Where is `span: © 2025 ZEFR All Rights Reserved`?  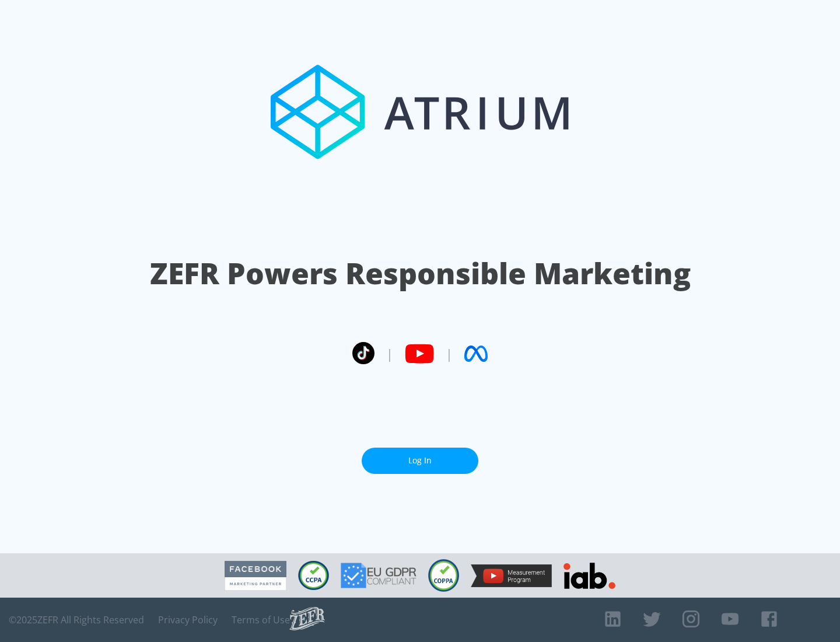 span: © 2025 ZEFR All Rights Reserved is located at coordinates (77, 619).